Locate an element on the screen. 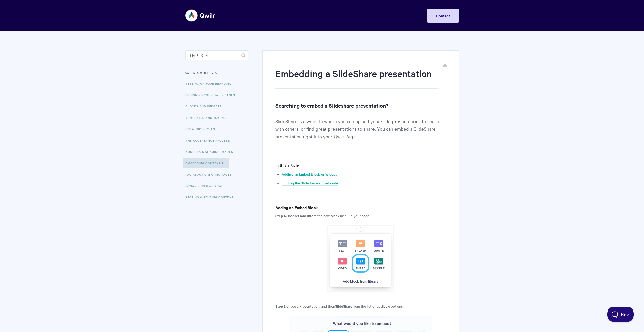  a: Organizing Qwilr Pages is located at coordinates (208, 186).